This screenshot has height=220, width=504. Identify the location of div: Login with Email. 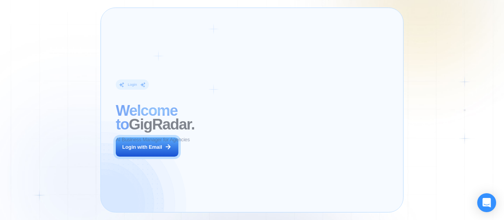
(142, 147).